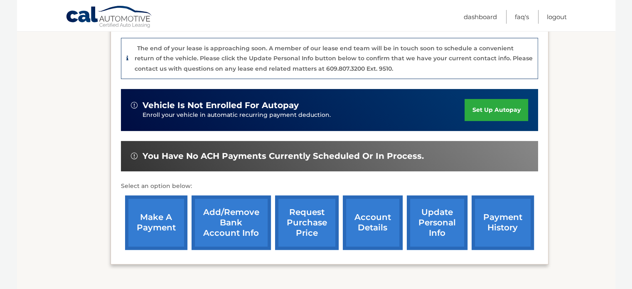 Image resolution: width=632 pixels, height=289 pixels. I want to click on a: Cal Automotive, so click(109, 17).